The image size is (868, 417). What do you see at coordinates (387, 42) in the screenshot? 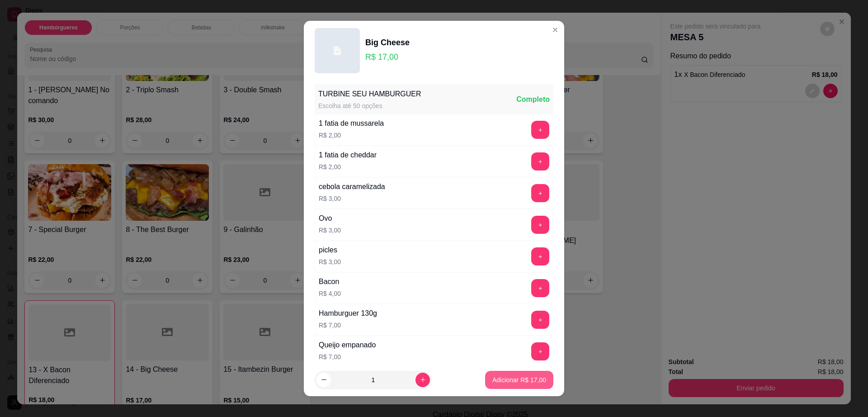
I see `div: Big Cheese` at bounding box center [387, 42].